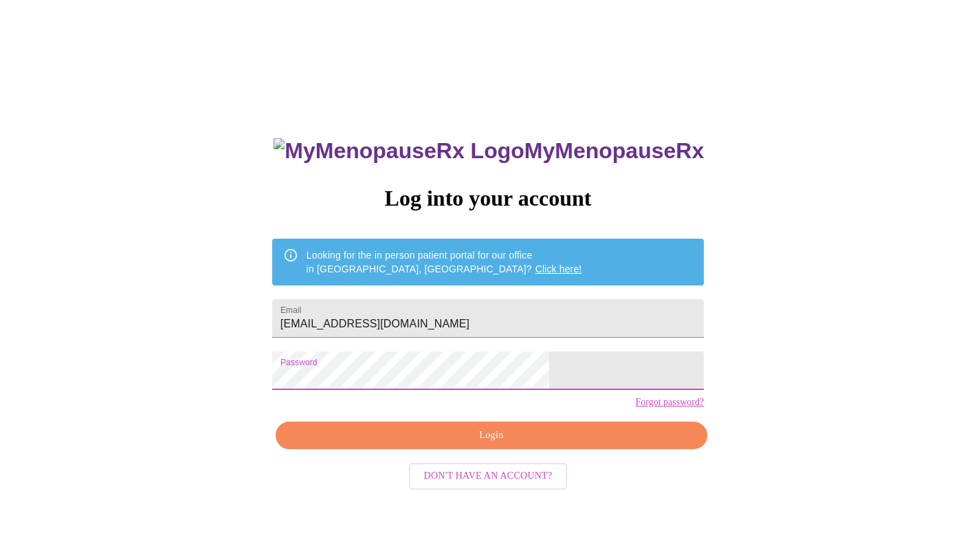 The image size is (976, 553). I want to click on a: Don't have an account?, so click(488, 474).